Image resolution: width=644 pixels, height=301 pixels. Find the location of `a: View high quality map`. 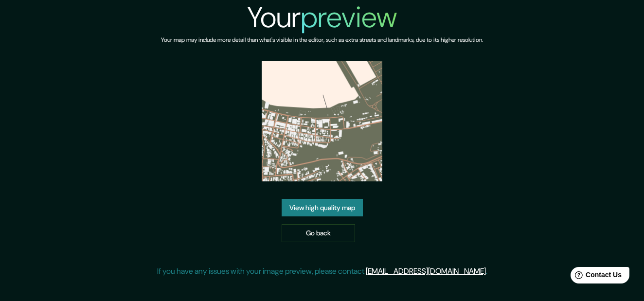

a: View high quality map is located at coordinates (322, 208).